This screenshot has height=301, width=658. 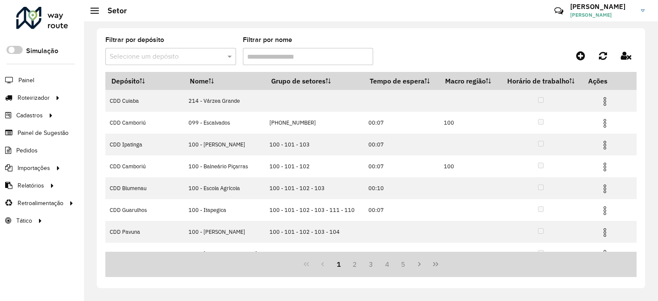 What do you see at coordinates (541, 81) in the screenshot?
I see `th: Horário de trabalho` at bounding box center [541, 81].